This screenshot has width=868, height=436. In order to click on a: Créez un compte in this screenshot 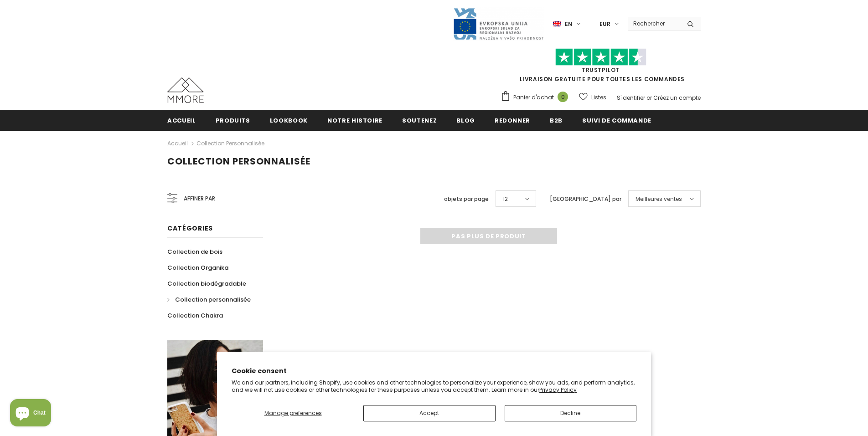, I will do `click(677, 98)`.